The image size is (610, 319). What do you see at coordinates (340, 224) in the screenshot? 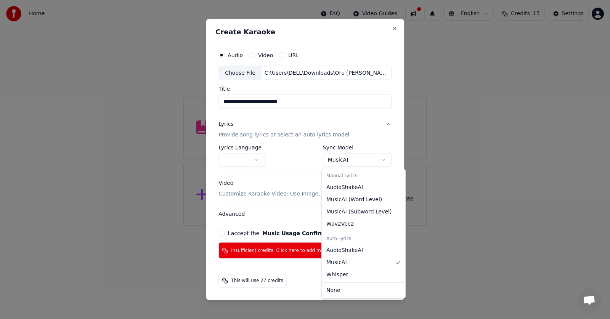
I see `span: Wav2Vec2` at bounding box center [340, 224].